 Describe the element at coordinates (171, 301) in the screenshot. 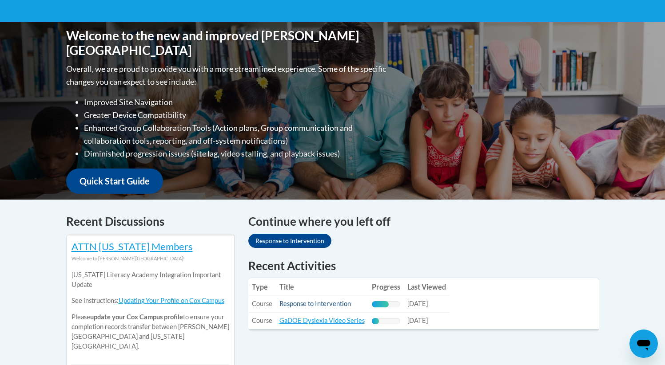

I see `a: Updating Your Profile on Cox Campus` at that location.